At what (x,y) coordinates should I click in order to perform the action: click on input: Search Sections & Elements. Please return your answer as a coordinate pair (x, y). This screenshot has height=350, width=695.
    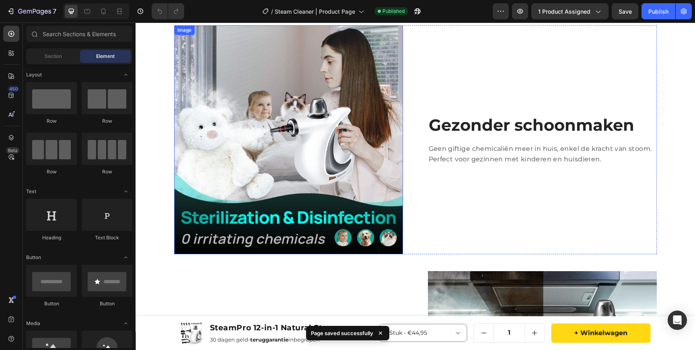
    Looking at the image, I should click on (79, 34).